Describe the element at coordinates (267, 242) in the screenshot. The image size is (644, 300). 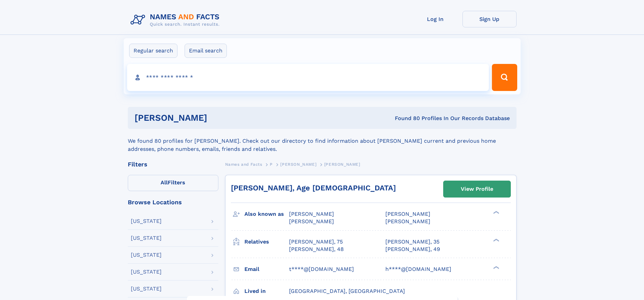
I see `h3: Relatives` at that location.